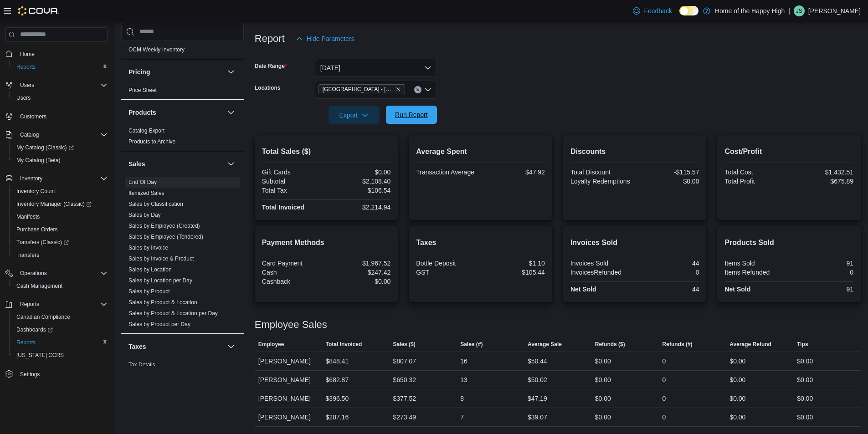  What do you see at coordinates (28, 255) in the screenshot?
I see `a: Transfers` at bounding box center [28, 255].